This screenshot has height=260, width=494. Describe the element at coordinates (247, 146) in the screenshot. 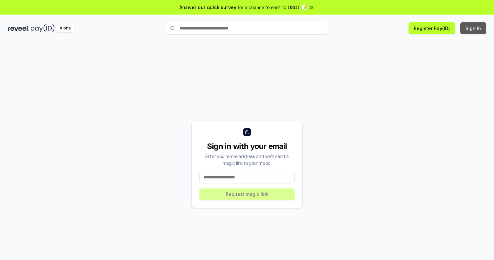

I see `div: Sign in with your email` at that location.